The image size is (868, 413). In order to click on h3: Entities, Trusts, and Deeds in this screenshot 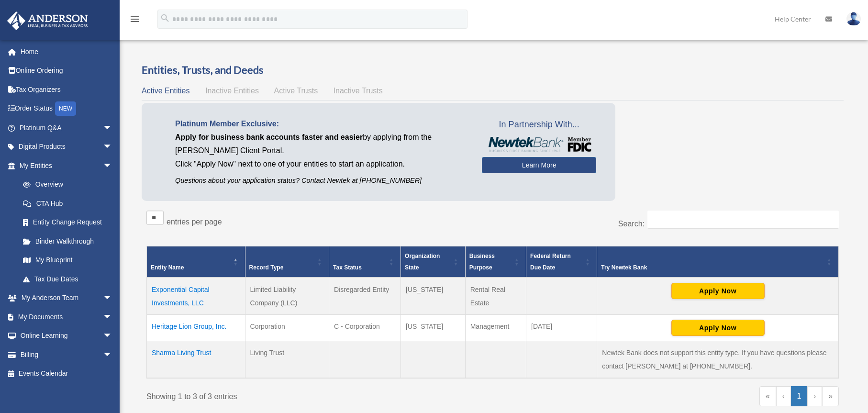, I will do `click(492, 70)`.